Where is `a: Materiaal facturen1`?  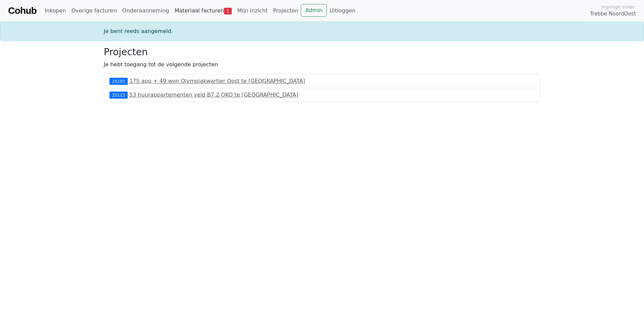 a: Materiaal facturen1 is located at coordinates (203, 11).